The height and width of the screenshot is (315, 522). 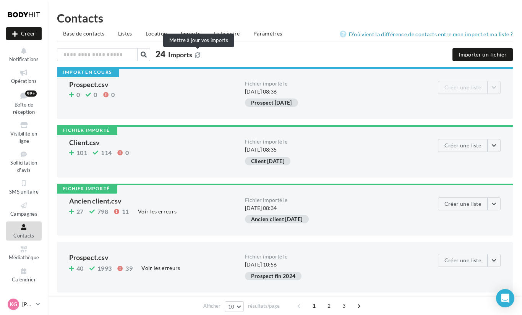 What do you see at coordinates (125, 212) in the screenshot?
I see `span: 11` at bounding box center [125, 212].